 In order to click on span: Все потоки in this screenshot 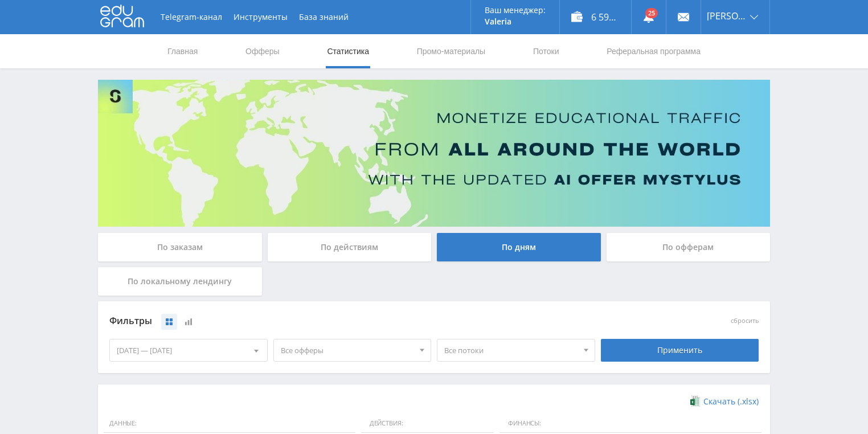, I will do `click(510, 350)`.